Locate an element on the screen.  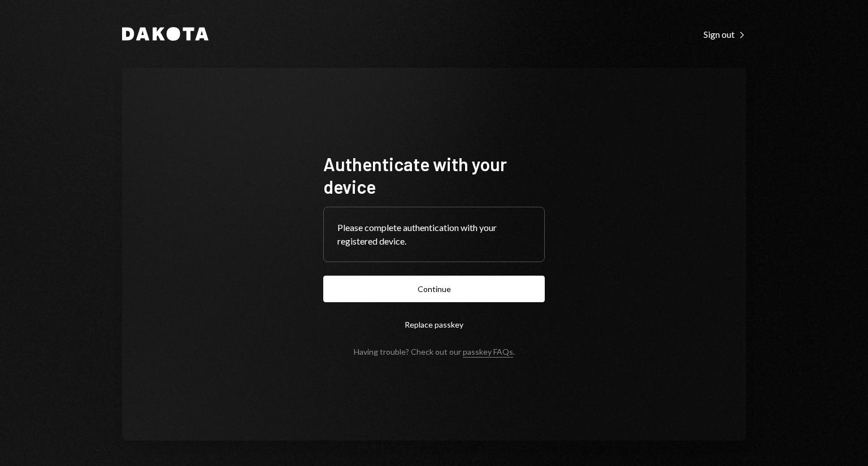
button: Continue is located at coordinates (434, 289).